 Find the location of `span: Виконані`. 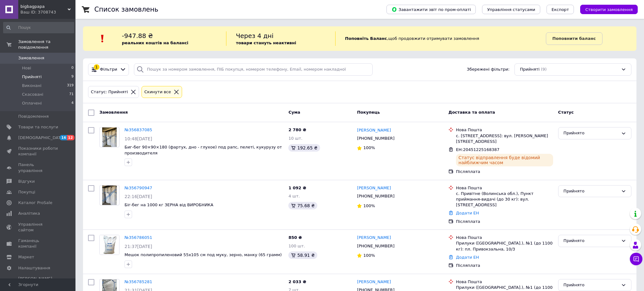

span: Виконані is located at coordinates (32, 86).